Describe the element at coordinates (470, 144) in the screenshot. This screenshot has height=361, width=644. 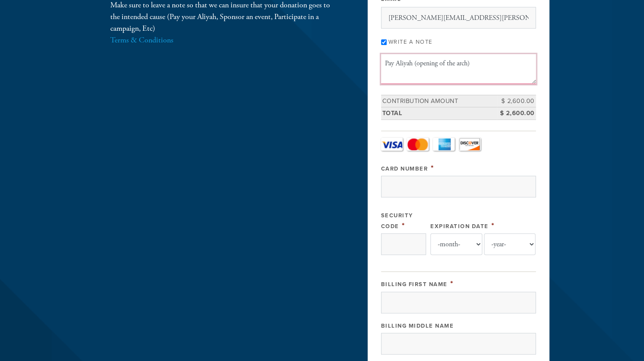
I see `a: Discover` at that location.